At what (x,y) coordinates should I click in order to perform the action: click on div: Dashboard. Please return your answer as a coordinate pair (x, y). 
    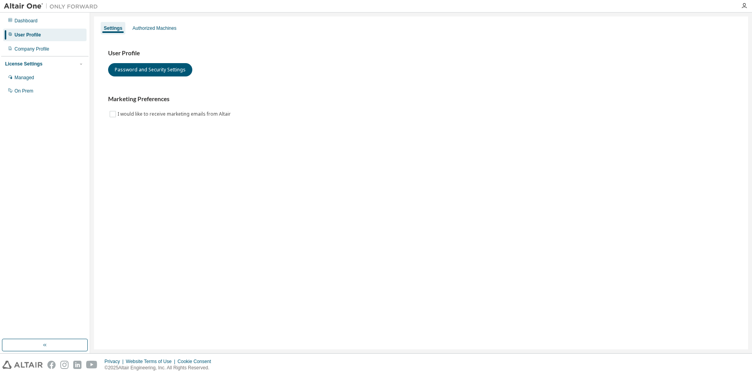
    Looking at the image, I should click on (26, 21).